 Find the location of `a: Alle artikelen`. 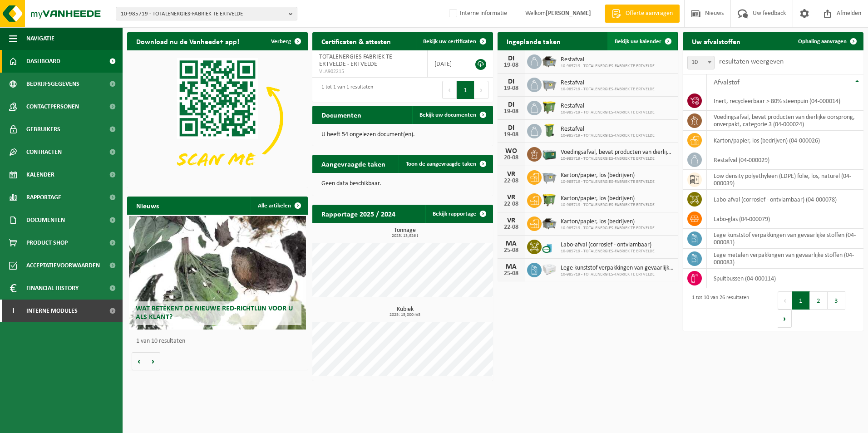

a: Alle artikelen is located at coordinates (279, 206).